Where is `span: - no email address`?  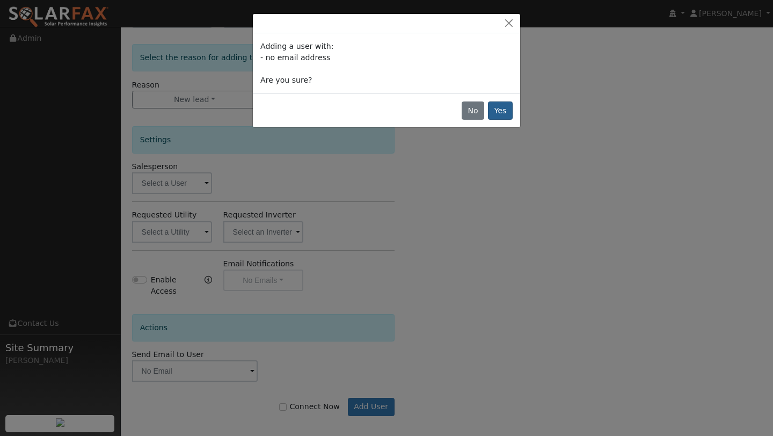
span: - no email address is located at coordinates (295, 57).